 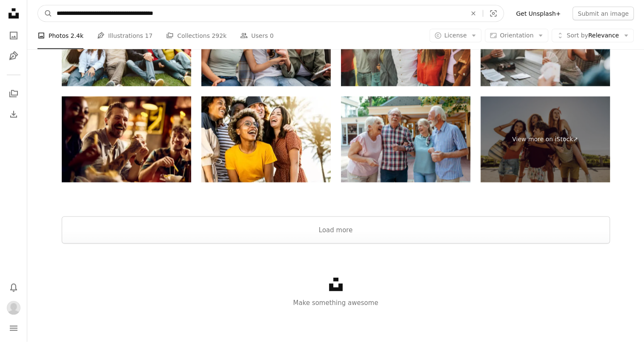 What do you see at coordinates (493, 14) in the screenshot?
I see `button: Visual search` at bounding box center [493, 14].